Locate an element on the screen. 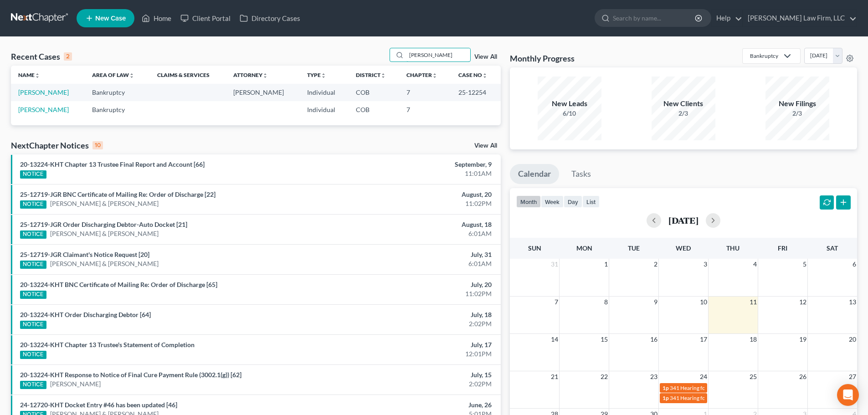  span: 26 is located at coordinates (803, 376).